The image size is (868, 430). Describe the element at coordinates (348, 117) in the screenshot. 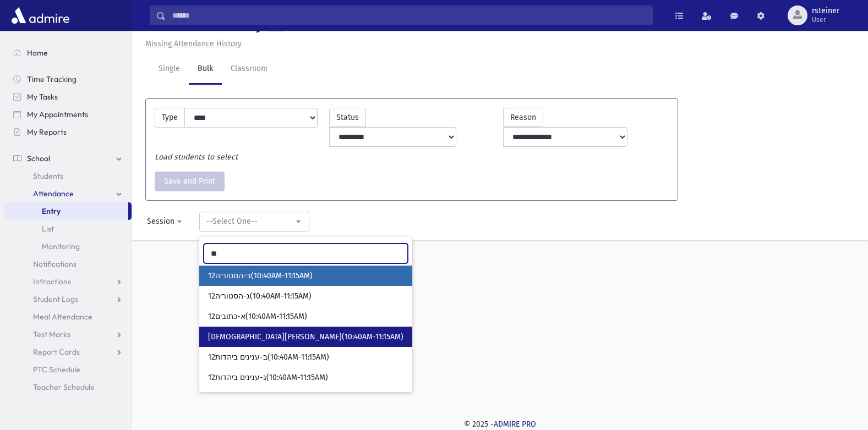

I see `label: Status` at that location.